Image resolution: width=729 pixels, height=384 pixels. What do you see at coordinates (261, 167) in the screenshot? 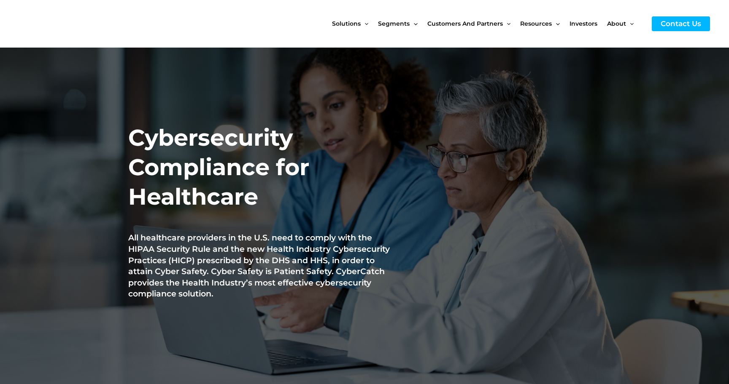
I see `h2: Cybersecurity Compliance for Healthcare` at bounding box center [261, 167].